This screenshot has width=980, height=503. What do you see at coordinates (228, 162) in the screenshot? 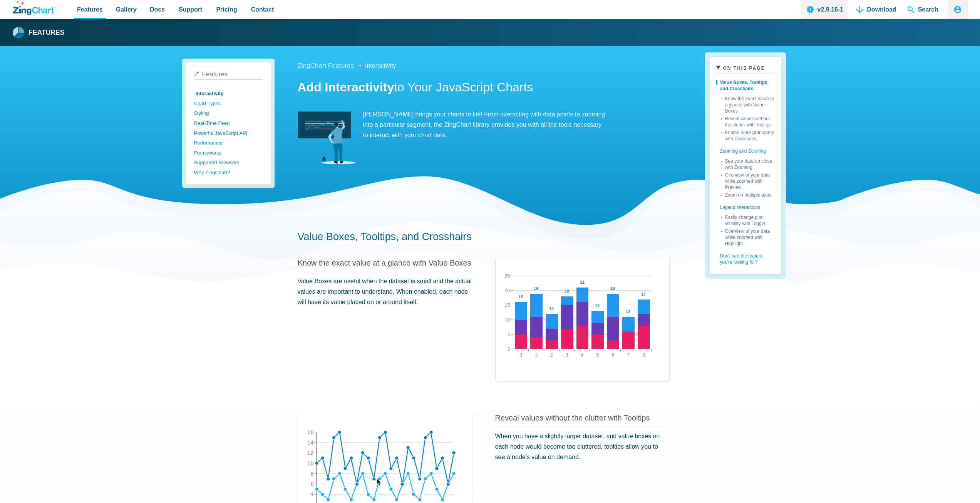
I see `a: Supported Browsers` at bounding box center [228, 162].